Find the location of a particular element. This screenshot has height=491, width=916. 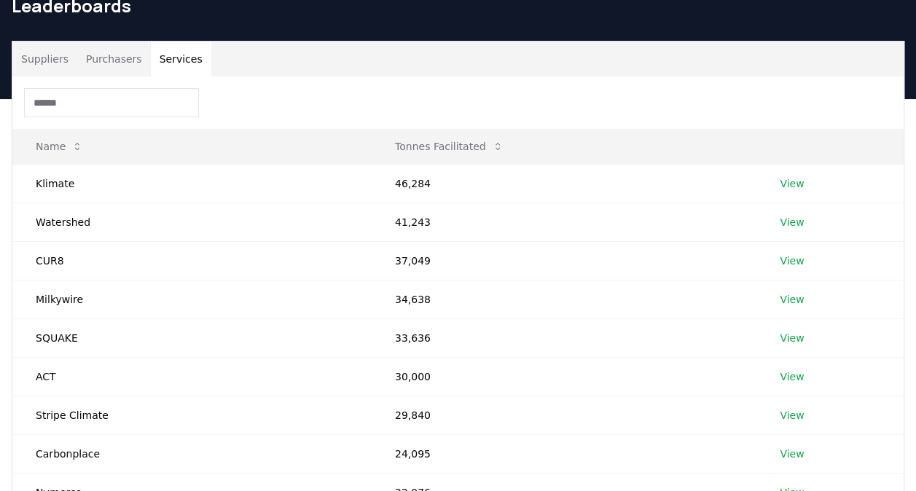

td: Watershed is located at coordinates (192, 221).